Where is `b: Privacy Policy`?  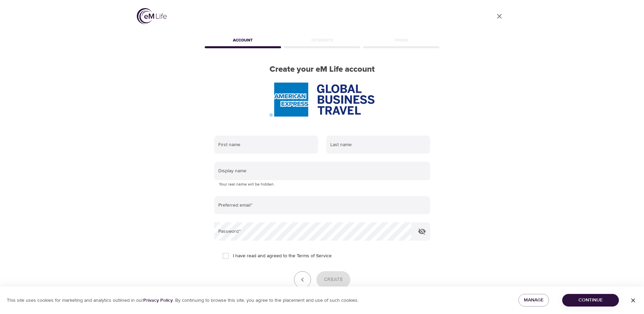 b: Privacy Policy is located at coordinates (158, 301).